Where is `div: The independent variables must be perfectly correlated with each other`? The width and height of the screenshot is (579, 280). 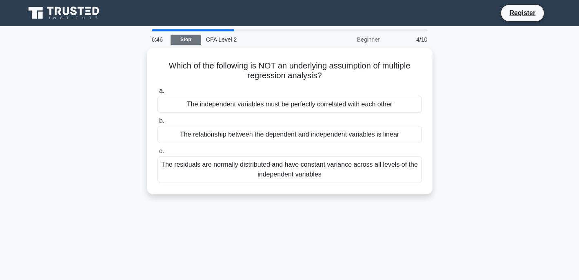 div: The independent variables must be perfectly correlated with each other is located at coordinates (290, 104).